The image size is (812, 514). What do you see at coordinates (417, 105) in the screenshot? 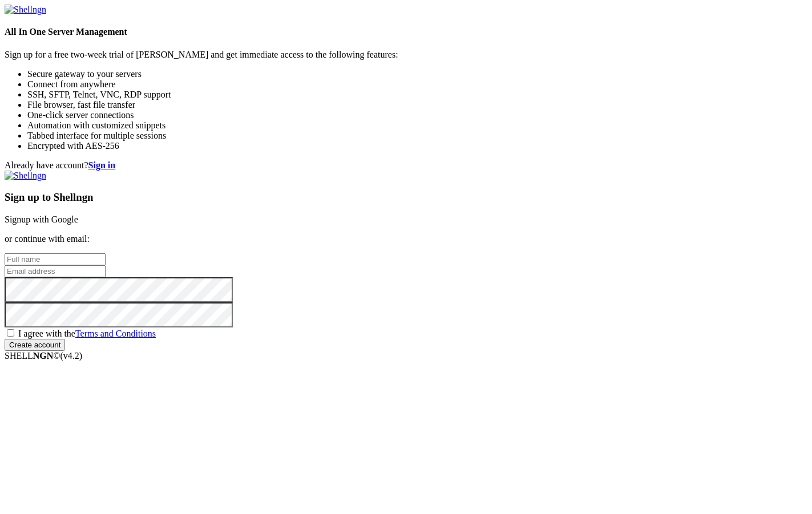
I see `li: File browser, fast file transfer` at bounding box center [417, 105].